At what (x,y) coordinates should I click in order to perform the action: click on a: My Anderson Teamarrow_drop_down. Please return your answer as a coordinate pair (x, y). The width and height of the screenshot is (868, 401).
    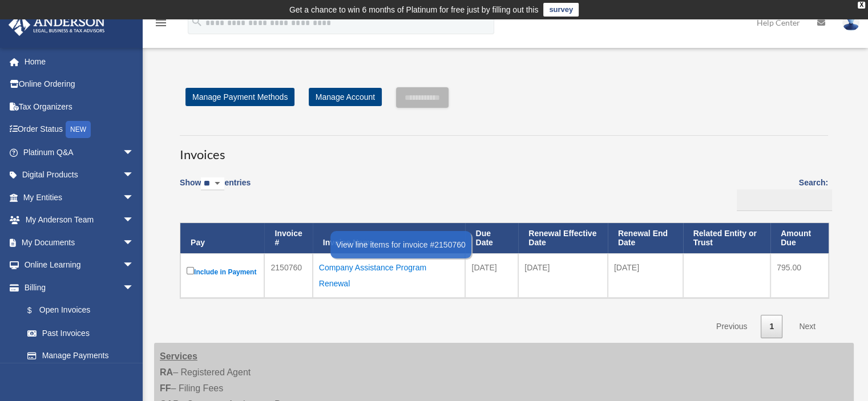
    Looking at the image, I should click on (79, 220).